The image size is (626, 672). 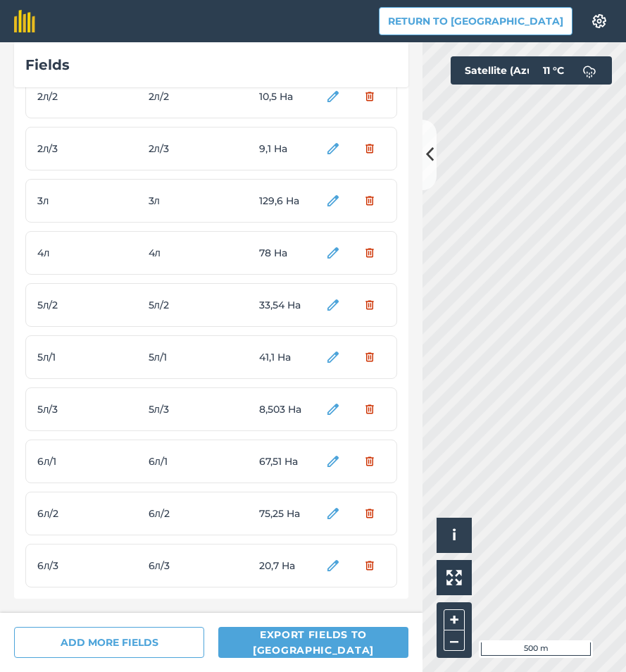 I want to click on button: ADD MORE FIELDS, so click(x=109, y=642).